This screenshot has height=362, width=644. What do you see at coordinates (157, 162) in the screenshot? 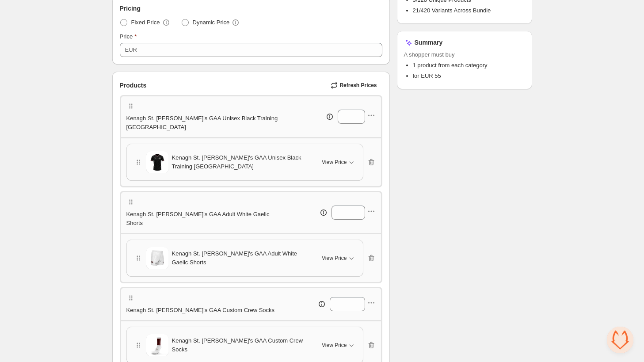
I see `img: Kenagh St. Dominic's GAA Unisex Black Training Jersey` at bounding box center [157, 162].